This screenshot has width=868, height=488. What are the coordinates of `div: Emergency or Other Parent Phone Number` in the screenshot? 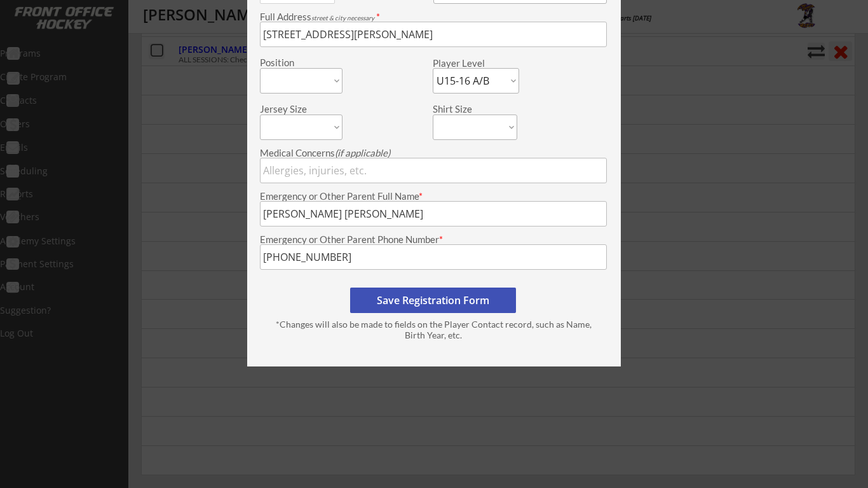 It's located at (433, 239).